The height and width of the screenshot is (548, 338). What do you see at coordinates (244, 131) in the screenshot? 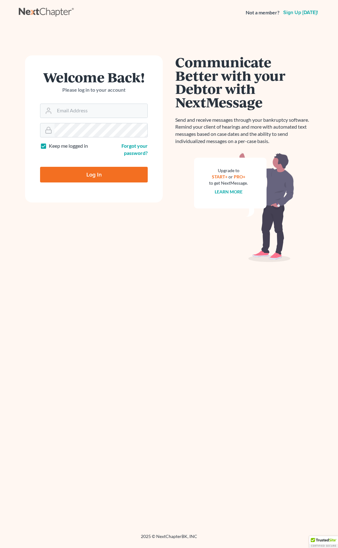
I see `p: Send and receive messages through your bankruptcy software. Remind your client of hearings and mo...` at bounding box center [244, 131].